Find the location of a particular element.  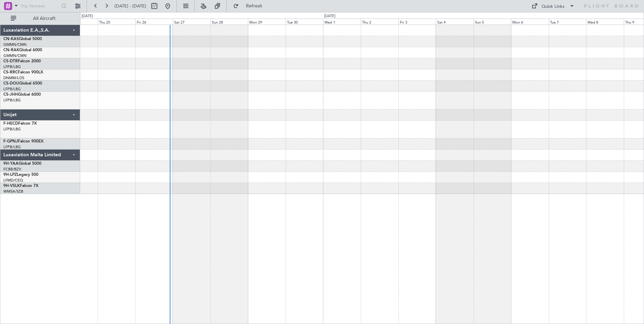

div: Tue 30 is located at coordinates (305, 21).